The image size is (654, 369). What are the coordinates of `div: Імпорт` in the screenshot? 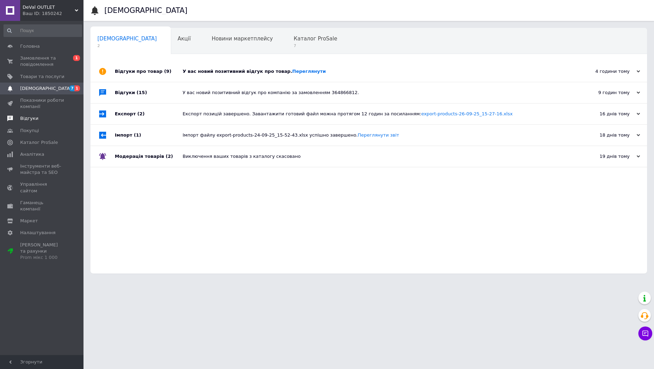 It's located at (149, 135).